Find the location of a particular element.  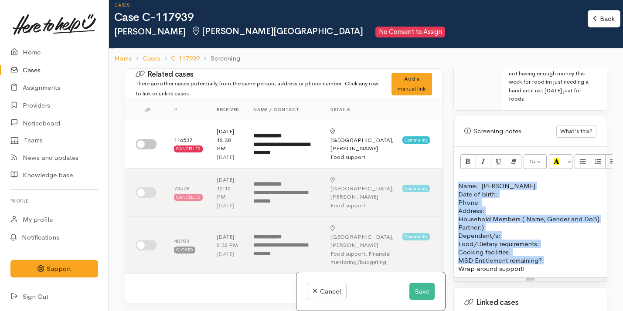

div: Closed is located at coordinates (184, 250).